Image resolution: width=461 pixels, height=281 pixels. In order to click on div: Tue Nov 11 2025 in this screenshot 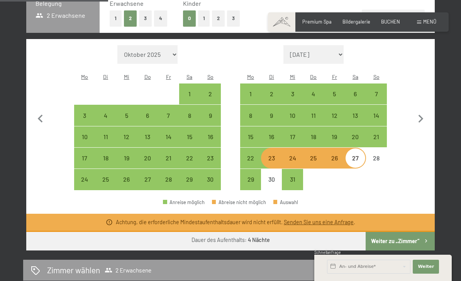, I will do `click(105, 137)`.